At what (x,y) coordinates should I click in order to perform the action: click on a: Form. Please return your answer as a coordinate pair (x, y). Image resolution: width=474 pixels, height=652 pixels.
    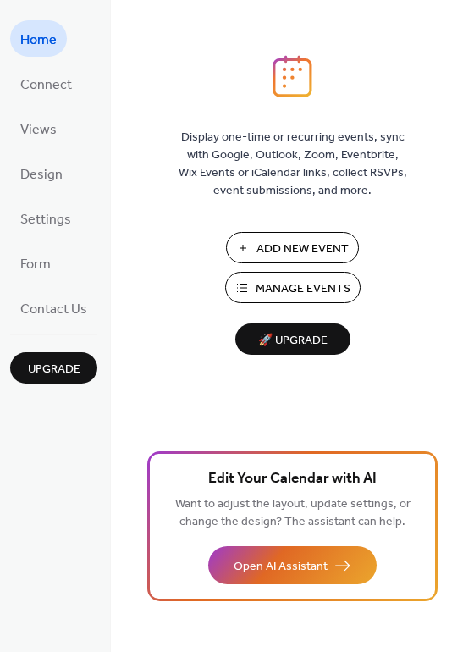
    Looking at the image, I should click on (36, 262).